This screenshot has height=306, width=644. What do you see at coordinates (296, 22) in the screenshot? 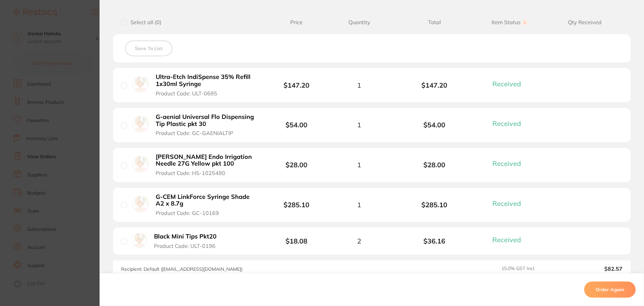
I see `span: Price` at bounding box center [296, 22].